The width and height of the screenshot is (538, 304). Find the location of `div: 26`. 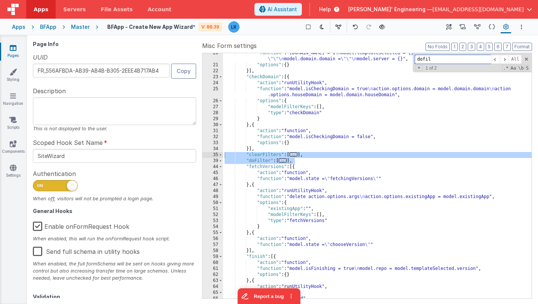

div: 26 is located at coordinates (213, 101).